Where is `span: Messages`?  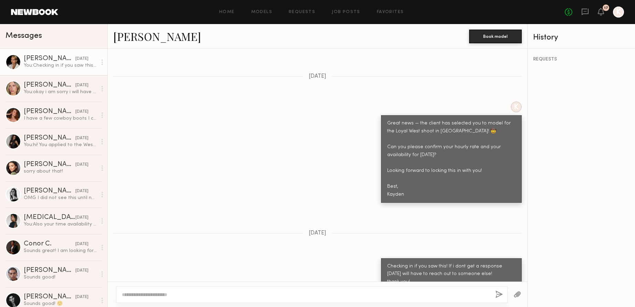
span: Messages is located at coordinates (24, 36).